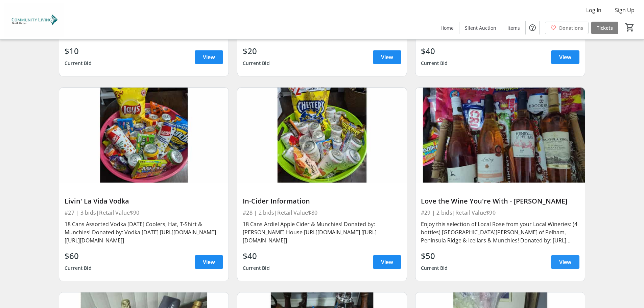 The width and height of the screenshot is (644, 308). Describe the element at coordinates (513, 28) in the screenshot. I see `a: Items` at that location.